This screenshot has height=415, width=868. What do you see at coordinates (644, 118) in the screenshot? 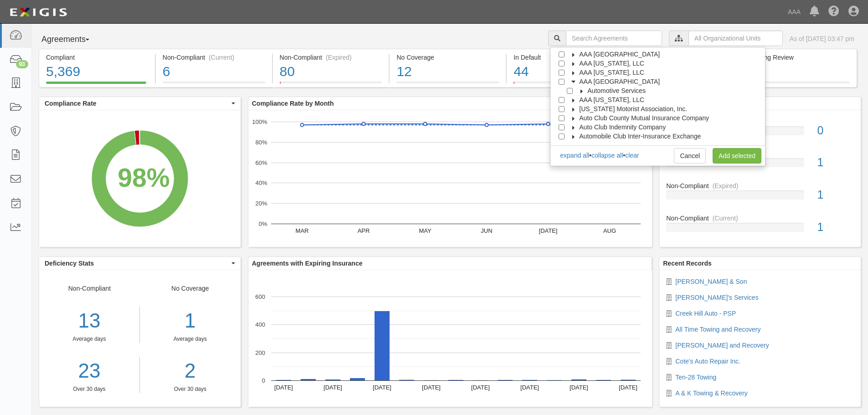
I see `span: Auto Club County Mutual Insurance Company` at bounding box center [644, 118].